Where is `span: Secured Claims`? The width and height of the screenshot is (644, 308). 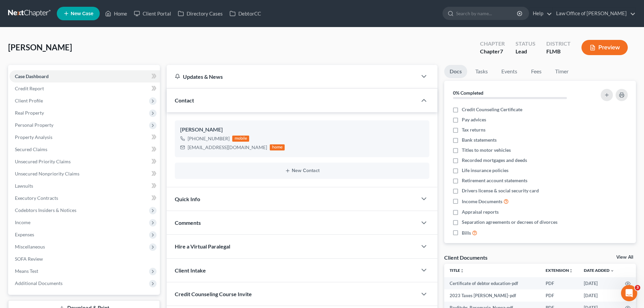
span: Secured Claims is located at coordinates (31, 150).